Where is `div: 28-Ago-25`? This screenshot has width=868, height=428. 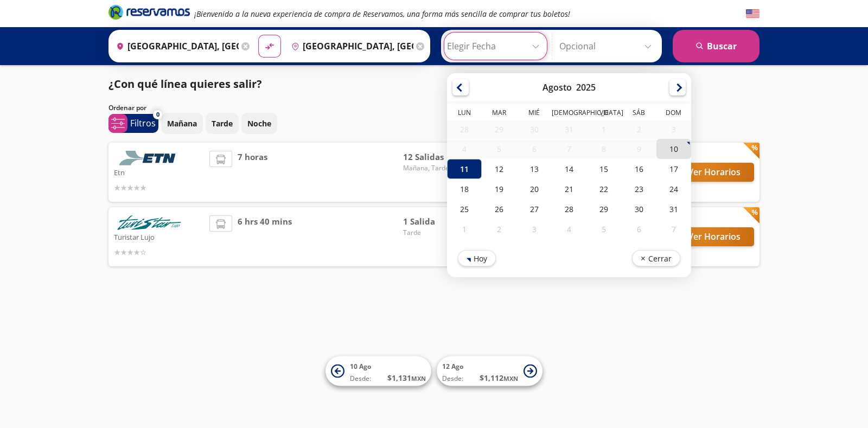
div: 28-Ago-25 is located at coordinates (570, 209).